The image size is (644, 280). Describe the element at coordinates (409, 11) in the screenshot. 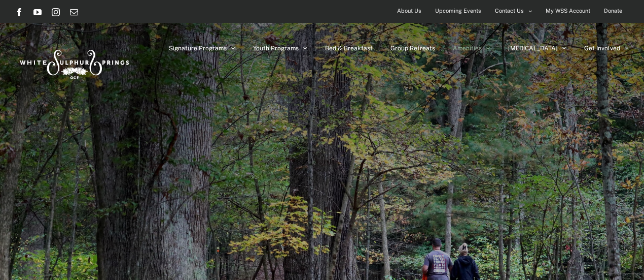

I see `span: About Us` at that location.